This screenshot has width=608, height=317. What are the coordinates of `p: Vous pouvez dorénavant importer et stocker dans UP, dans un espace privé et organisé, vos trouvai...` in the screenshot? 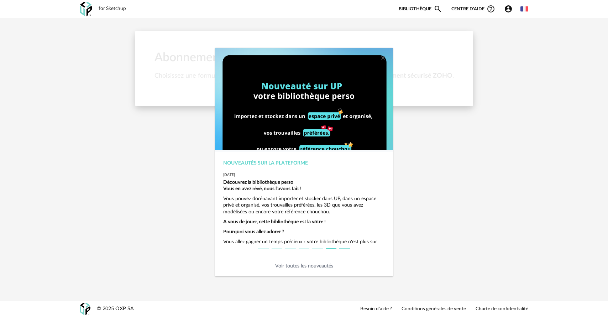 It's located at (304, 205).